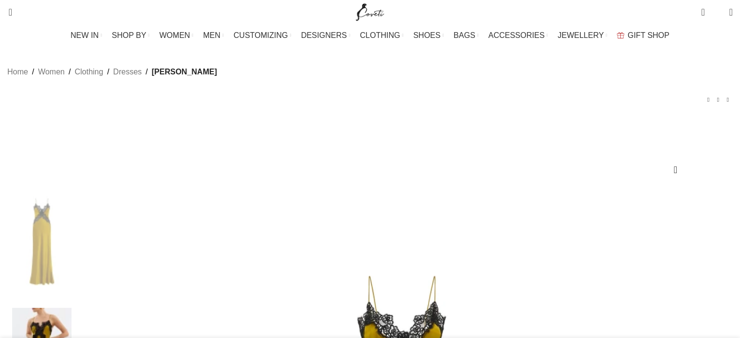 The height and width of the screenshot is (338, 740). Describe the element at coordinates (127, 72) in the screenshot. I see `a: Dresses` at that location.